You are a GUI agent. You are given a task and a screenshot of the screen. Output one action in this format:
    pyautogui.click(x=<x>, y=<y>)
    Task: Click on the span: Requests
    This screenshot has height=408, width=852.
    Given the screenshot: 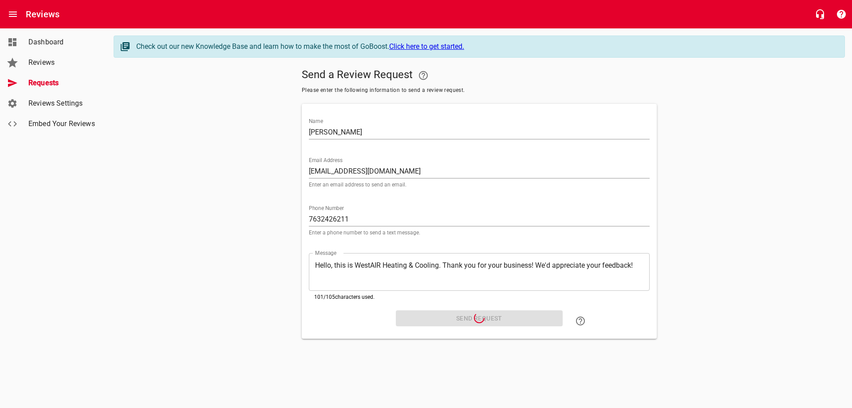 What is the action you would take?
    pyautogui.click(x=62, y=83)
    